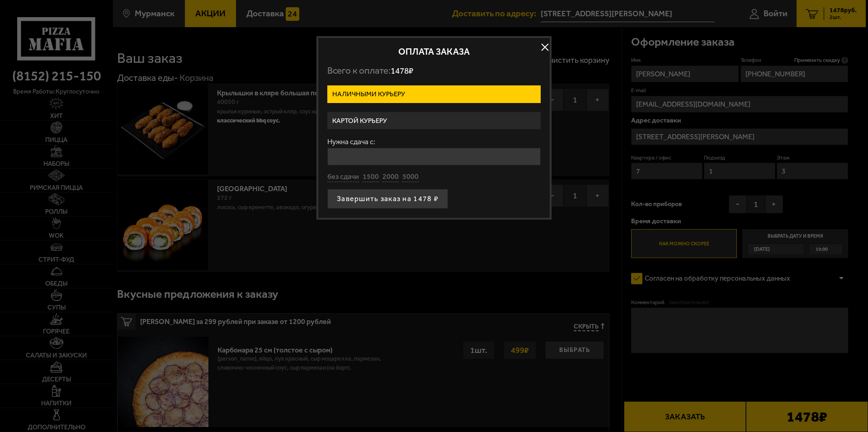 The height and width of the screenshot is (432, 868). What do you see at coordinates (387, 199) in the screenshot?
I see `button: Завершить заказ на 1478 ₽` at bounding box center [387, 199].